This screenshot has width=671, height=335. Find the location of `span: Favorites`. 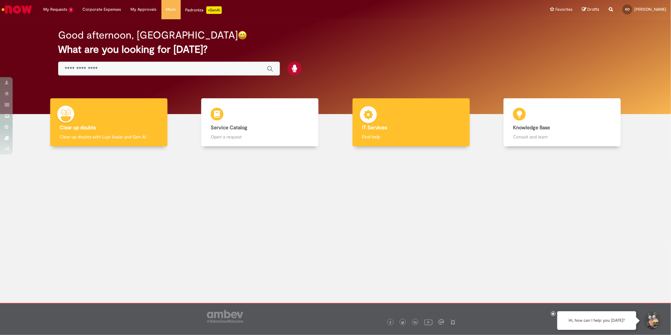

span: Favorites is located at coordinates (564, 9).